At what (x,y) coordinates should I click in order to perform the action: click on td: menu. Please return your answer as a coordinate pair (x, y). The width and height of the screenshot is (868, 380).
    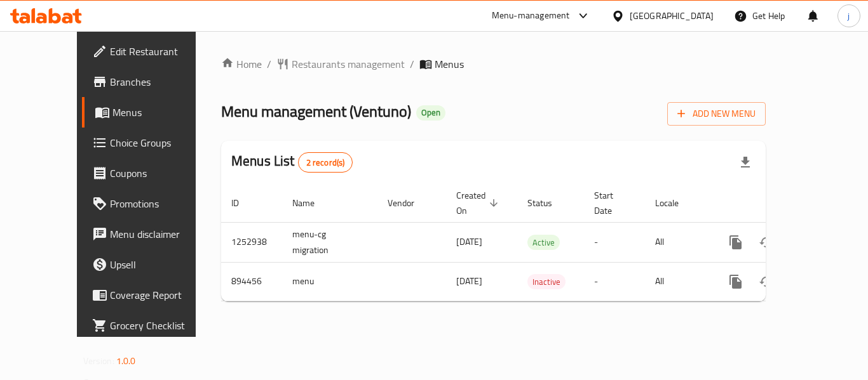
    Looking at the image, I should click on (330, 282).